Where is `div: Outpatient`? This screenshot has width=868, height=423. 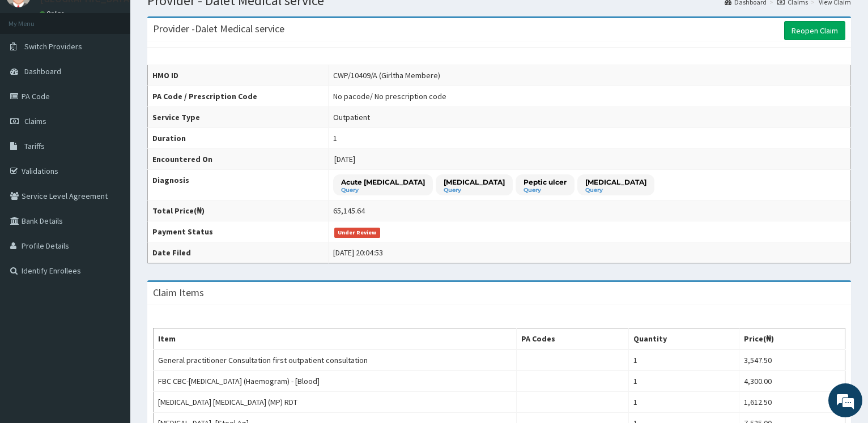
div: Outpatient is located at coordinates (351, 117).